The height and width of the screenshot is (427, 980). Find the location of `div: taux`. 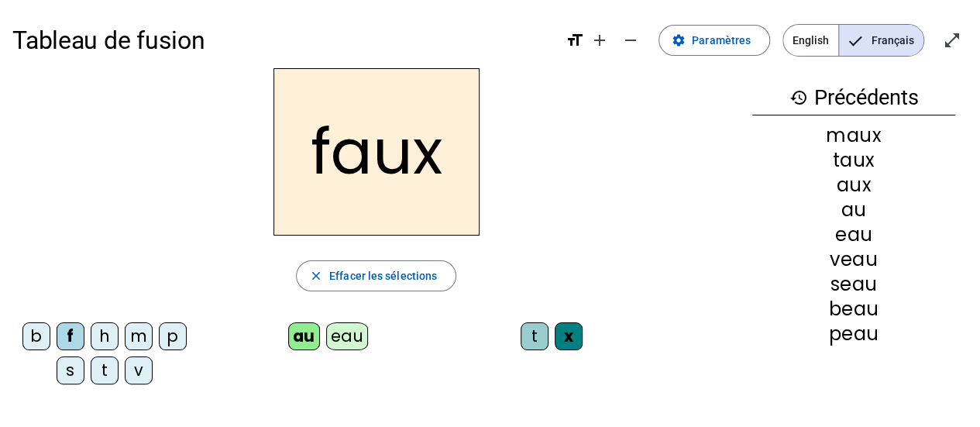

div: taux is located at coordinates (854, 160).